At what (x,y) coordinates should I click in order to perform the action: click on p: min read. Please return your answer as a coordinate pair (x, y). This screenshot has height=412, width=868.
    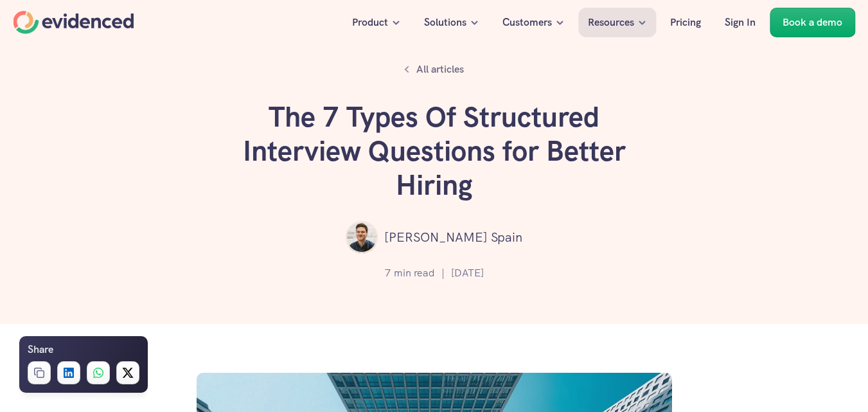
    Looking at the image, I should click on (415, 273).